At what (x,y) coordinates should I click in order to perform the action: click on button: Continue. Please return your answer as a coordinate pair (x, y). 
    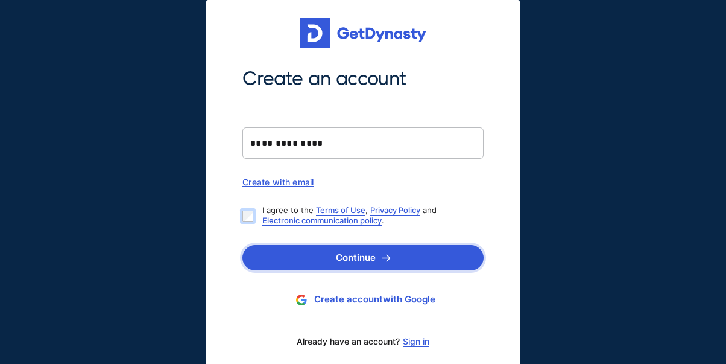
    Looking at the image, I should click on (363, 257).